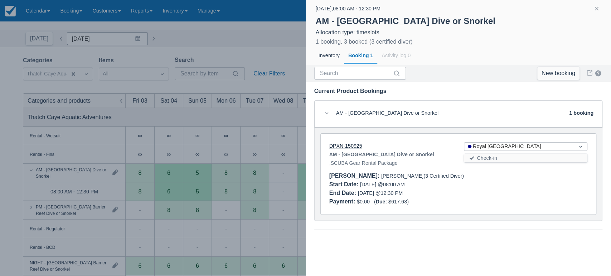 The height and width of the screenshot is (276, 611). Describe the element at coordinates (580, 147) in the screenshot. I see `span: Dropdown icon` at that location.